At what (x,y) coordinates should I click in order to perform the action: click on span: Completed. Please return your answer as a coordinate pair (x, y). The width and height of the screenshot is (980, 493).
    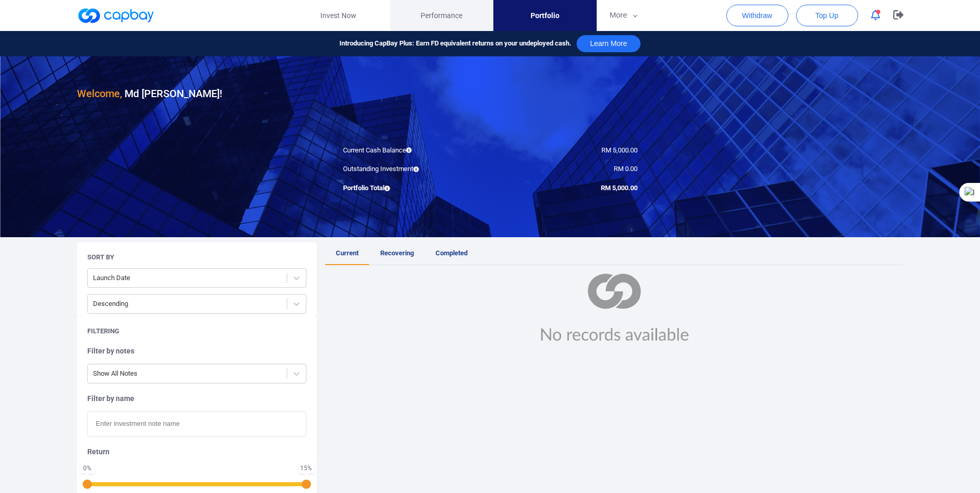
    Looking at the image, I should click on (452, 252).